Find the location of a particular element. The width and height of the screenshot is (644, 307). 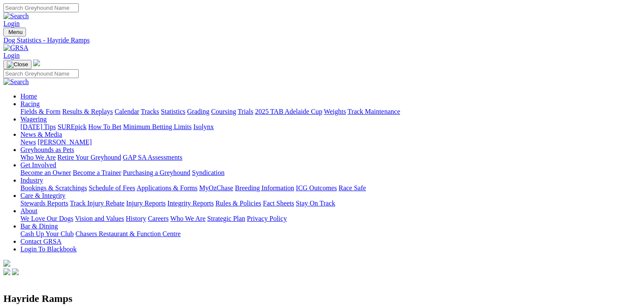

a: Injury Reports is located at coordinates (145, 203).